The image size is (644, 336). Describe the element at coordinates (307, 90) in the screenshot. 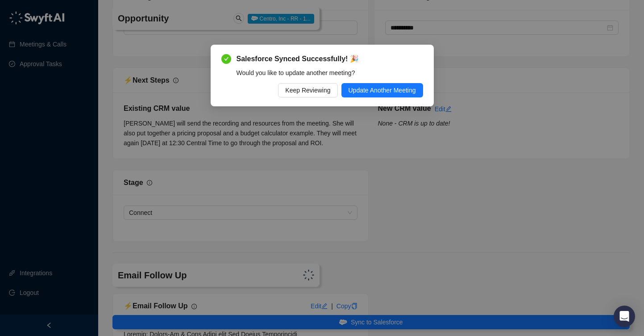

I see `button: Keep Reviewing` at that location.